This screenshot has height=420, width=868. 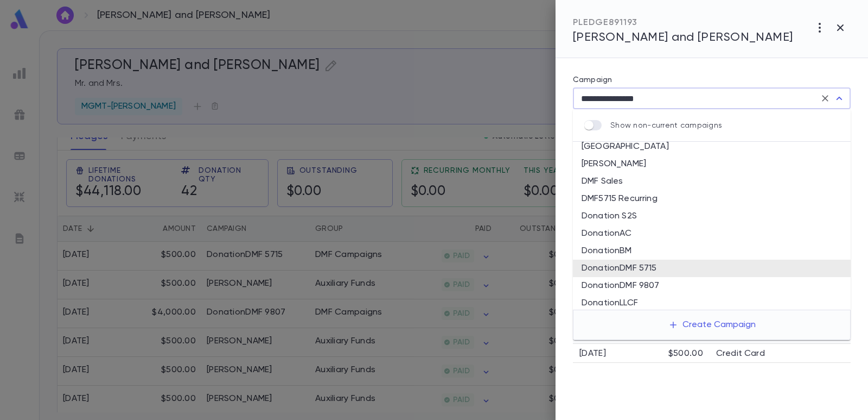 What do you see at coordinates (712, 199) in the screenshot?
I see `li: DMF5715 Recurring` at bounding box center [712, 199].